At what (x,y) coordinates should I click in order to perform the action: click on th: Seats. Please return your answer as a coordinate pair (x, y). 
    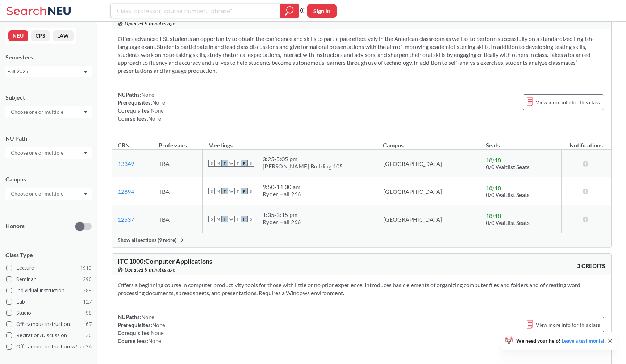
    Looking at the image, I should click on (521, 142).